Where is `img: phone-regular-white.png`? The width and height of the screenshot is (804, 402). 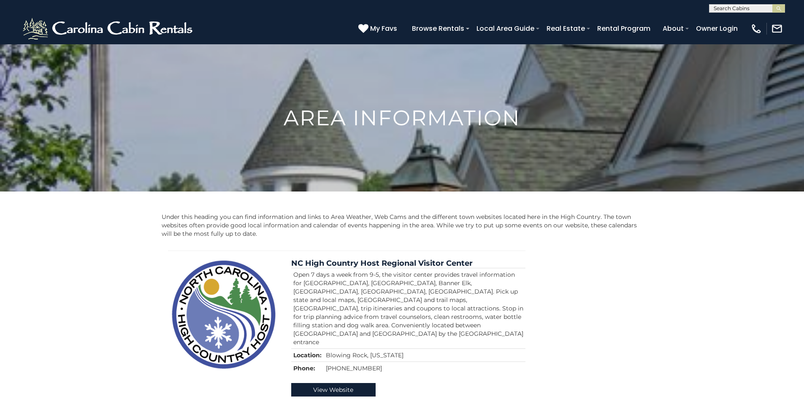
img: phone-regular-white.png is located at coordinates (756, 29).